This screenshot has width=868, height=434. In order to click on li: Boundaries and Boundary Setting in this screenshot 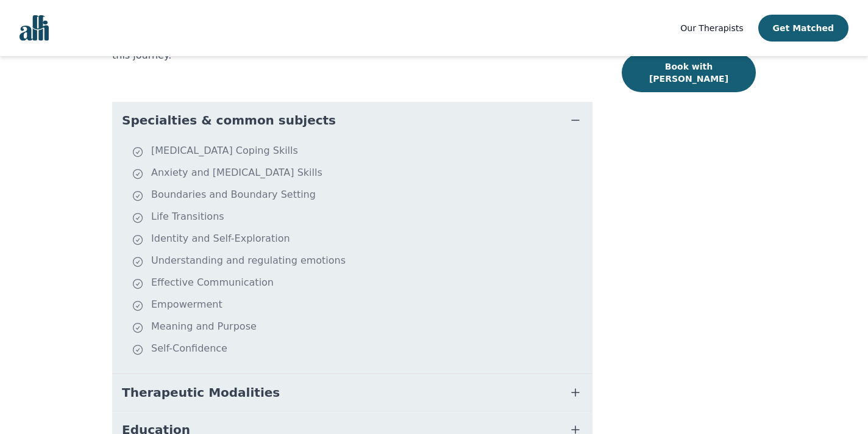, I will do `click(360, 196)`.